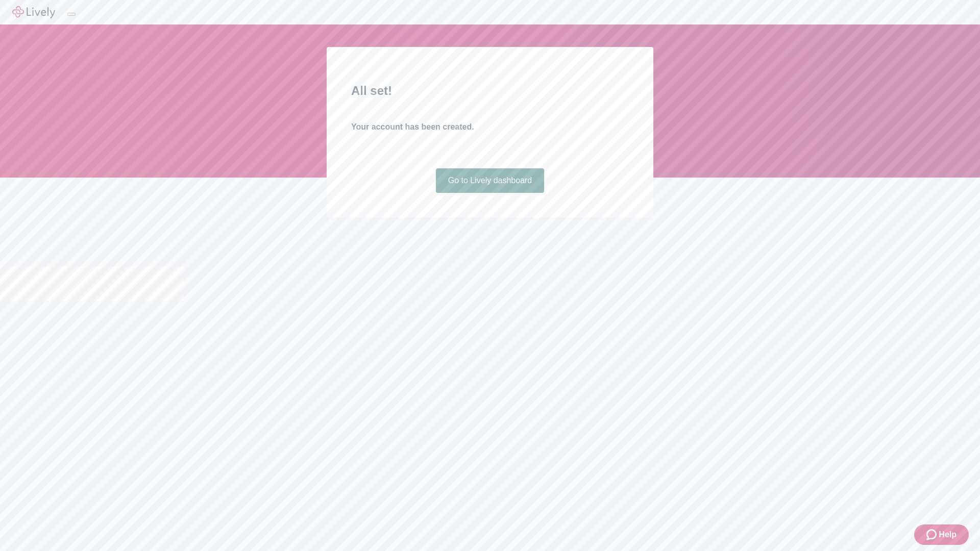 This screenshot has height=551, width=980. I want to click on h2: All set!, so click(490, 91).